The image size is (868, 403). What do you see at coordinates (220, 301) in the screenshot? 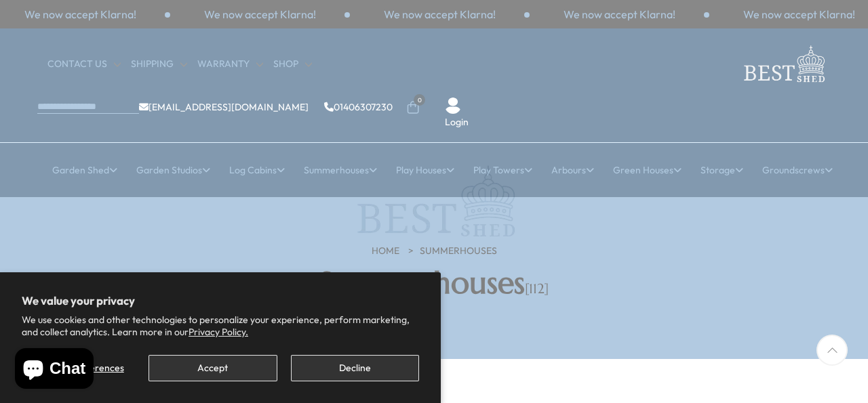
I see `h2: We value your privacy` at bounding box center [220, 301].